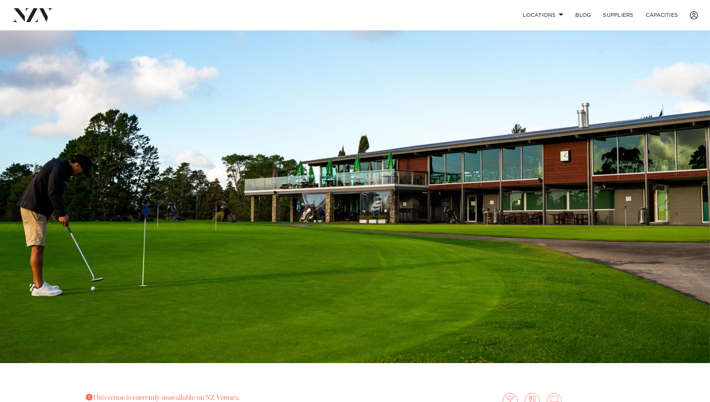  I want to click on a: Capacities, so click(662, 15).